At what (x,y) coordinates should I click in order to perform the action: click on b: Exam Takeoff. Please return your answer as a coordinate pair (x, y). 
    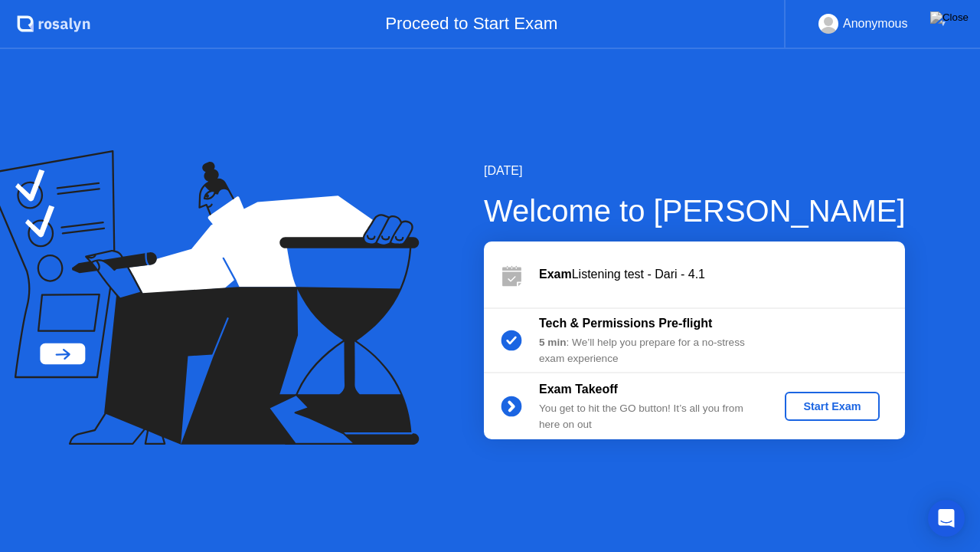
    Looking at the image, I should click on (578, 389).